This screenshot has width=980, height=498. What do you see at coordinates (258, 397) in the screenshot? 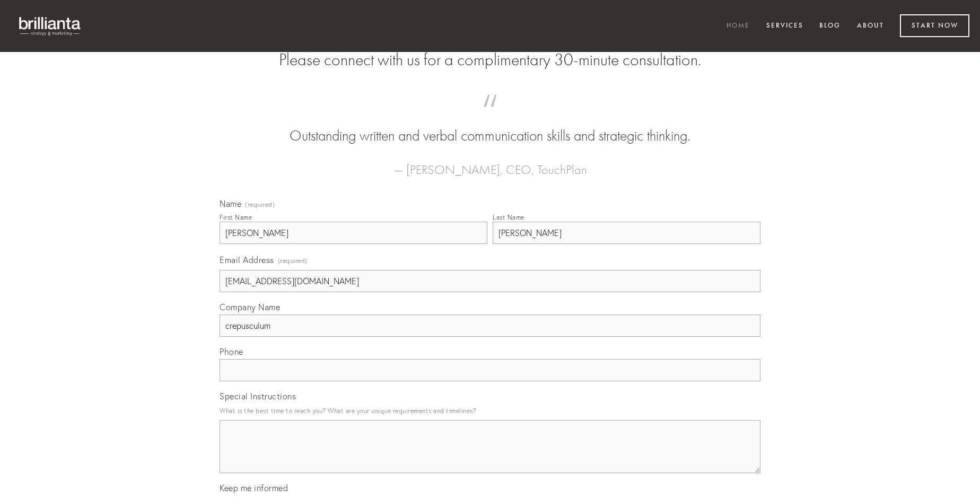
I see `span: Special Instructions` at bounding box center [258, 397].